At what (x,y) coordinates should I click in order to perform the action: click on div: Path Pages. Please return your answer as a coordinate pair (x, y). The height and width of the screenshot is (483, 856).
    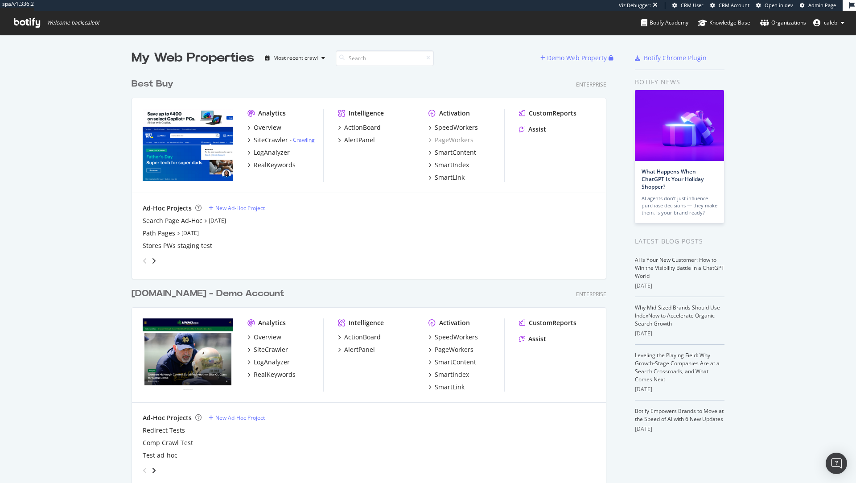
    Looking at the image, I should click on (159, 233).